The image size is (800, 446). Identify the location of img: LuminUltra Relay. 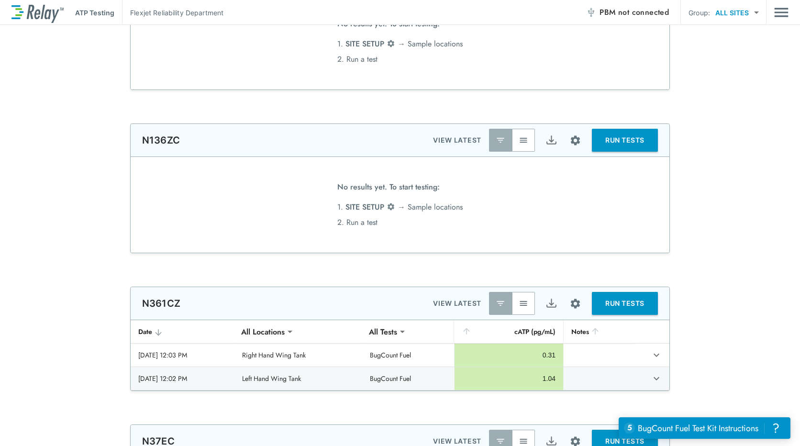
(37, 12).